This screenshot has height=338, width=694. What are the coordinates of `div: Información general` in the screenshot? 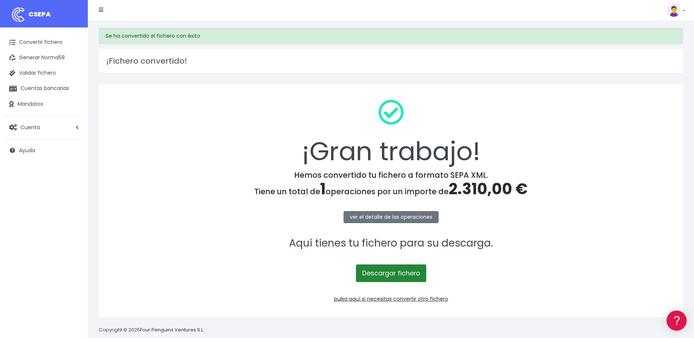 It's located at (73, 54).